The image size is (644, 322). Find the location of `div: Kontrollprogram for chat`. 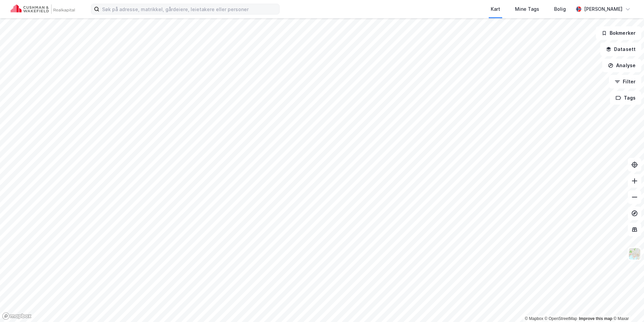

div: Kontrollprogram for chat is located at coordinates (627, 306).